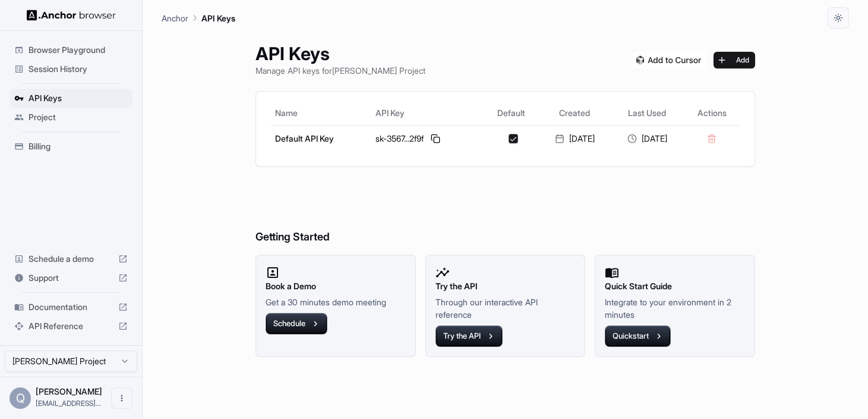  I want to click on div: Q, so click(20, 398).